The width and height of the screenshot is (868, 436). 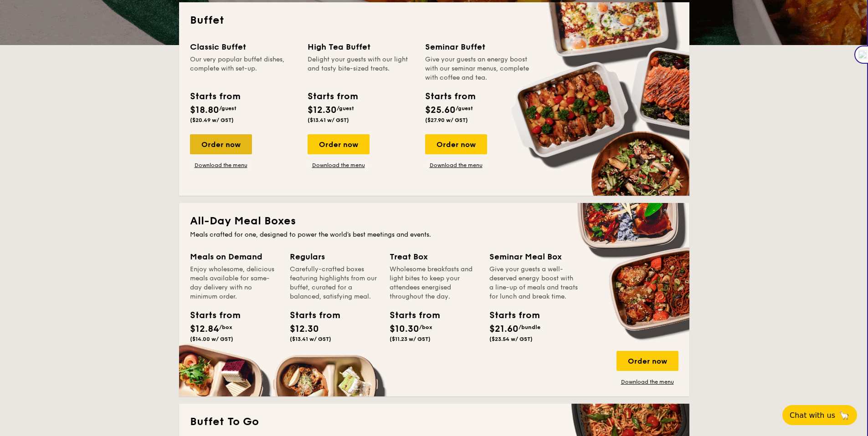 What do you see at coordinates (404, 329) in the screenshot?
I see `span: $10.30` at bounding box center [404, 329].